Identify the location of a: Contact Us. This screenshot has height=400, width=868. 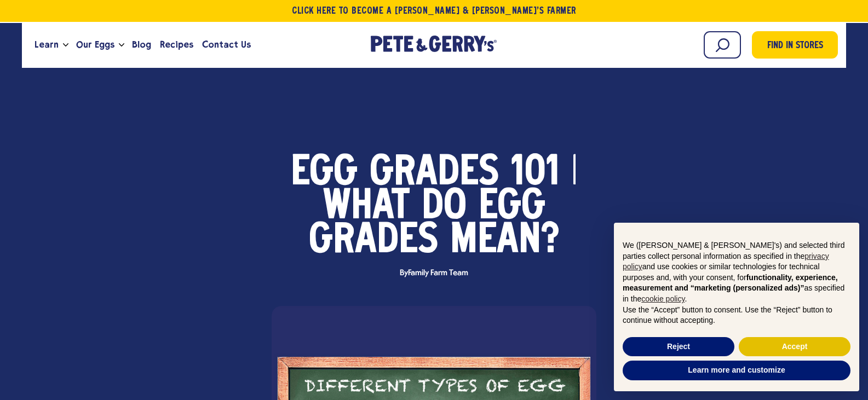
(226, 45).